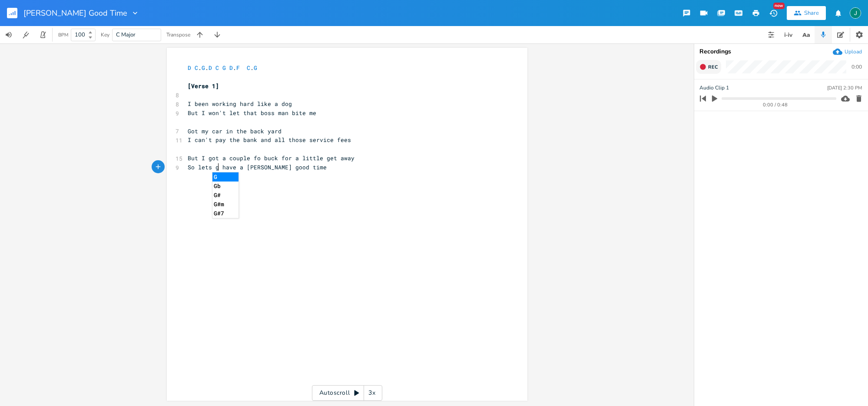 This screenshot has height=406, width=868. I want to click on span: [Verse 1], so click(203, 86).